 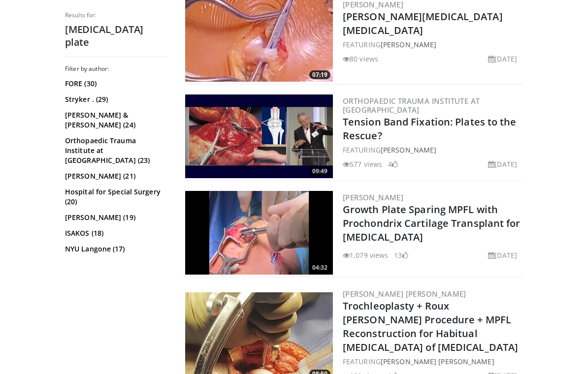 What do you see at coordinates (115, 99) in the screenshot?
I see `a: Stryker . (29)` at bounding box center [115, 99].